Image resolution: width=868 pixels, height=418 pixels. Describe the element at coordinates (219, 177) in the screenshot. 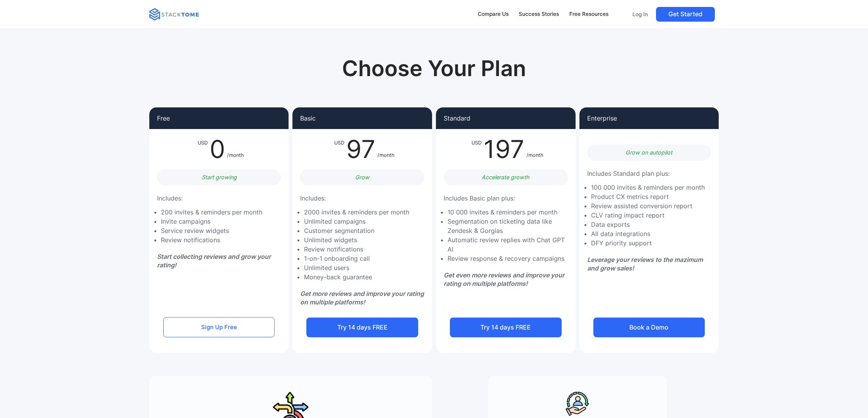

I see `em: Start growing` at that location.